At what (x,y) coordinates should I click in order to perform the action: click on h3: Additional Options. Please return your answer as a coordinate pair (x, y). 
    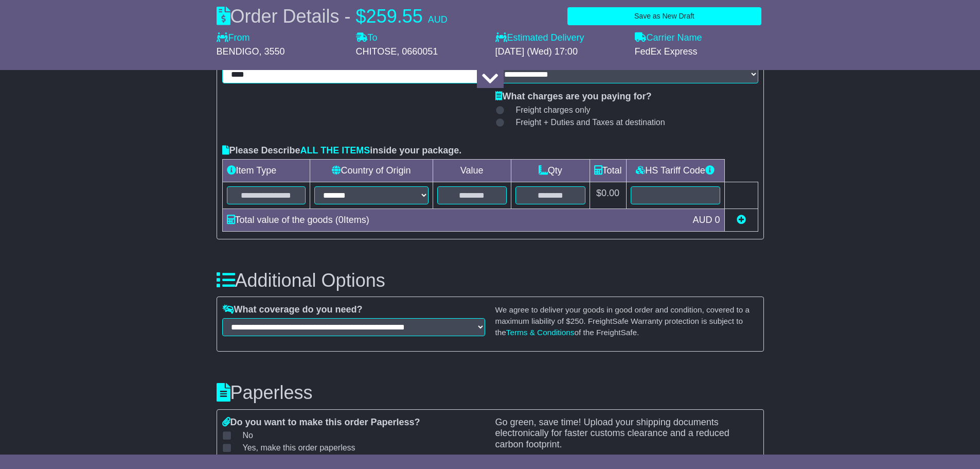
    Looking at the image, I should click on (490, 281).